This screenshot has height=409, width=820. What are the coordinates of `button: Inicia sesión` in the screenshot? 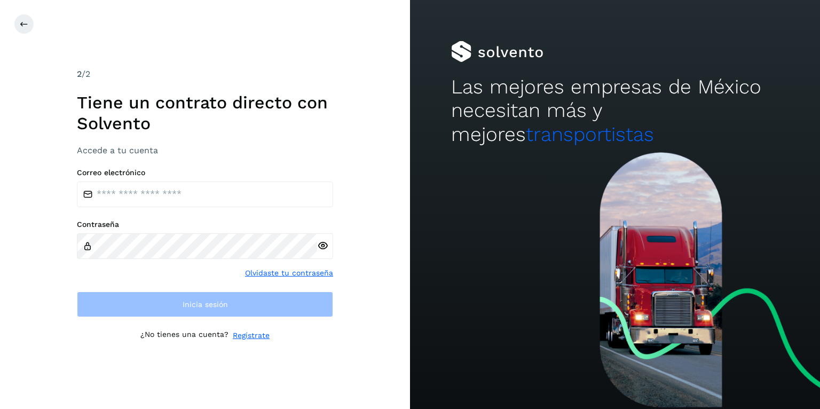 It's located at (205, 304).